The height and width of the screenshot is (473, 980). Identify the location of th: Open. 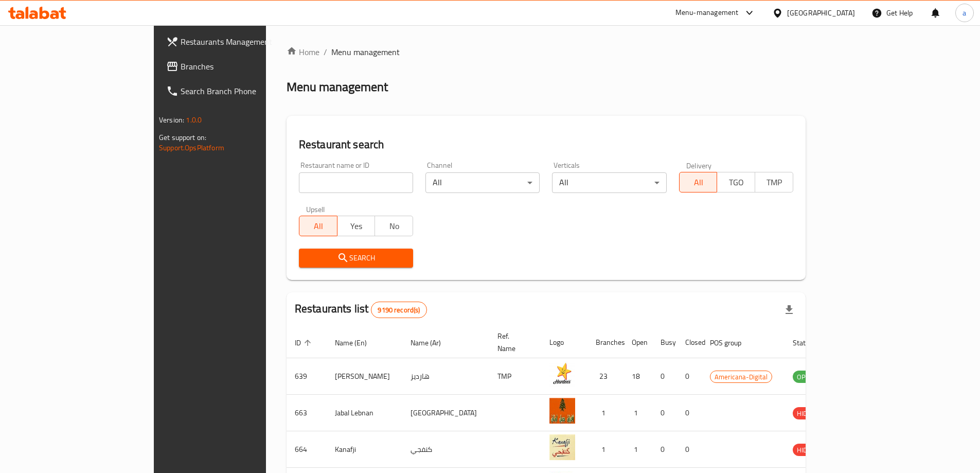
(638, 342).